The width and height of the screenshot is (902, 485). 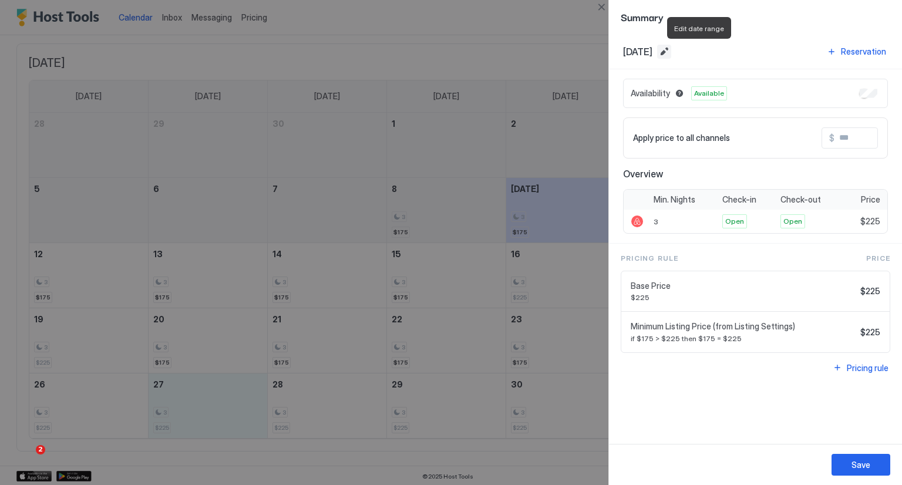 I want to click on button: Pricing rule, so click(x=860, y=368).